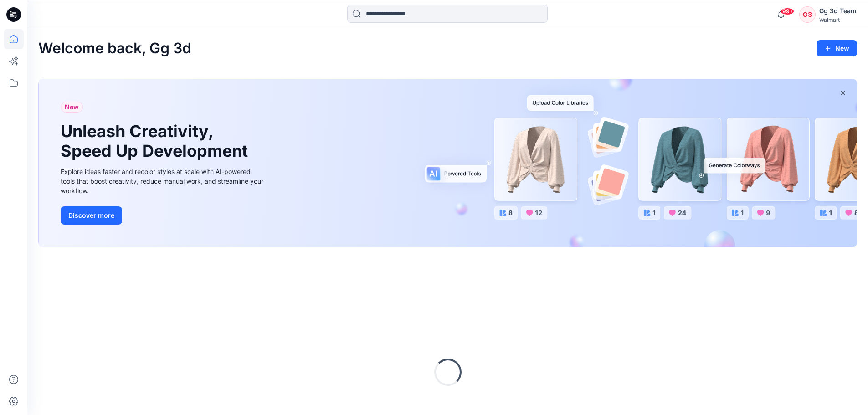 This screenshot has width=868, height=415. Describe the element at coordinates (163, 180) in the screenshot. I see `div: Explore ideas faster and recolor styles at scale with AI-powered tools that boost creativity, red...` at that location.